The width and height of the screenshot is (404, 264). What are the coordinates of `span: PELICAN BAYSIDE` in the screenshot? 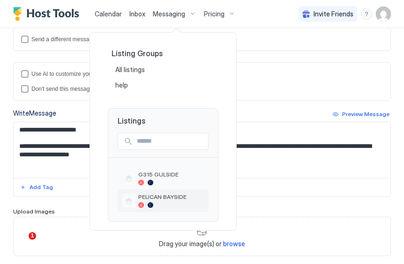 It's located at (172, 197).